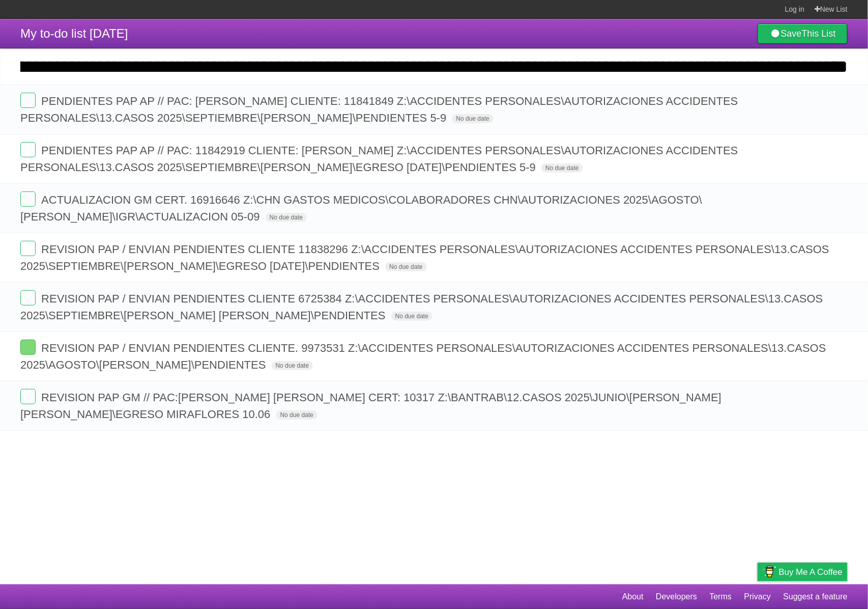 This screenshot has width=868, height=609. I want to click on span: REVISION PAP / ENVIAN PENDIENTES CLIENTE 6725384 Z:\ACCIDENTES PERSONALES\AUTORIZACIONES ACCIDENT..., so click(422, 307).